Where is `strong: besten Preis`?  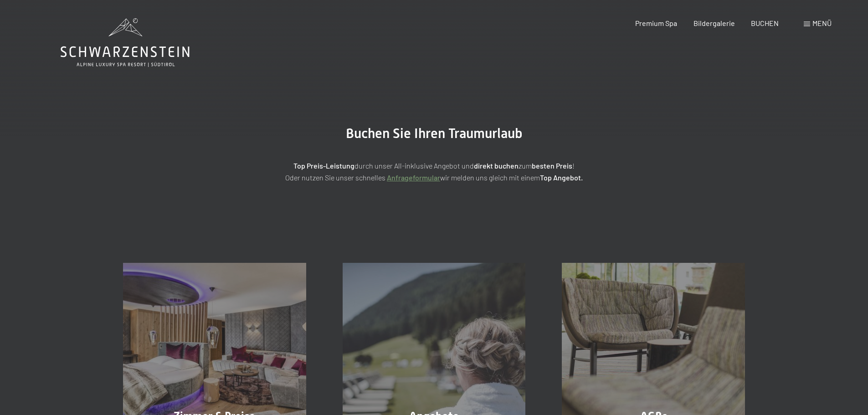
strong: besten Preis is located at coordinates (552, 166).